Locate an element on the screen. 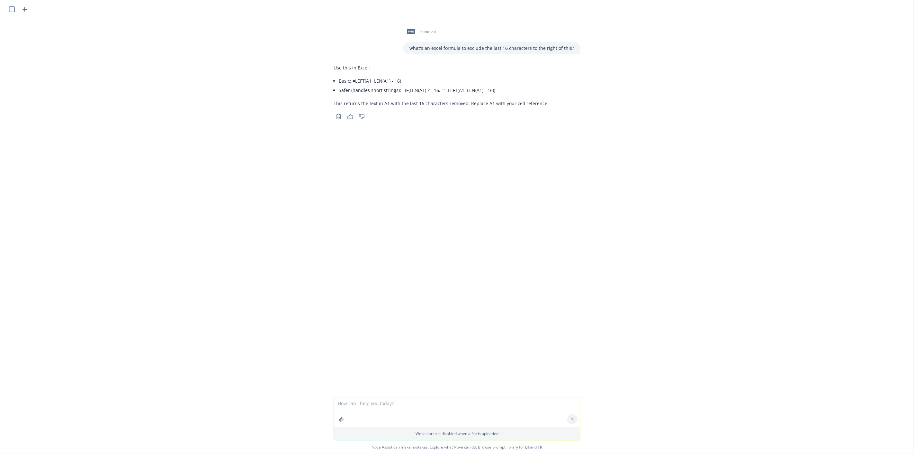 Image resolution: width=914 pixels, height=454 pixels. span: image.png is located at coordinates (428, 31).